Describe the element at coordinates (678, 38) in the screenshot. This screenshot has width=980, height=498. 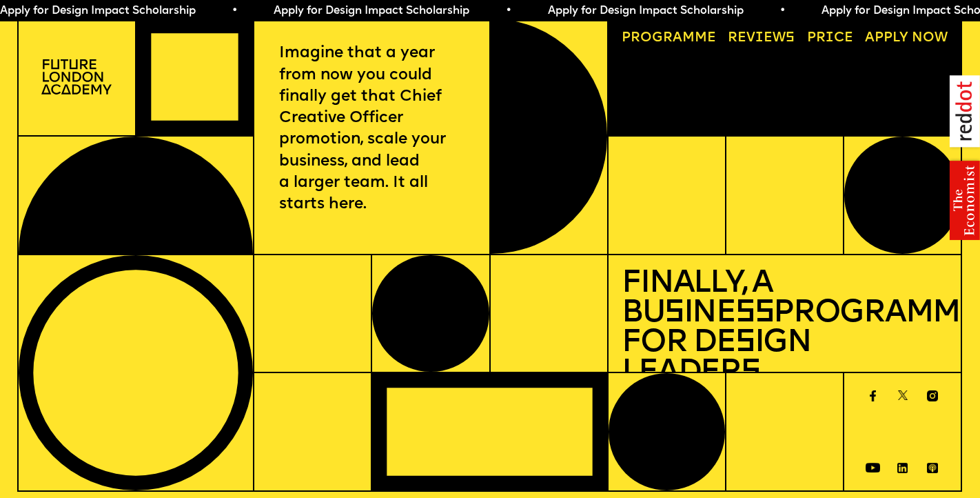
I see `span: a` at that location.